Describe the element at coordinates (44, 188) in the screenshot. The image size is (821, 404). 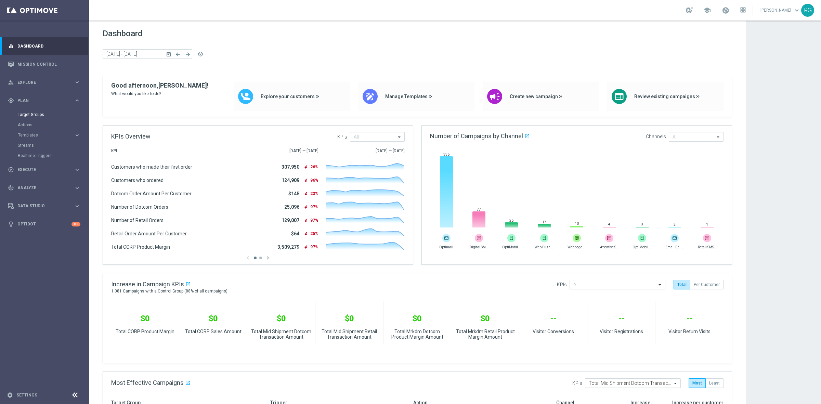
I see `button: track_changes Analyze keyboard_arrow_right` at that location.